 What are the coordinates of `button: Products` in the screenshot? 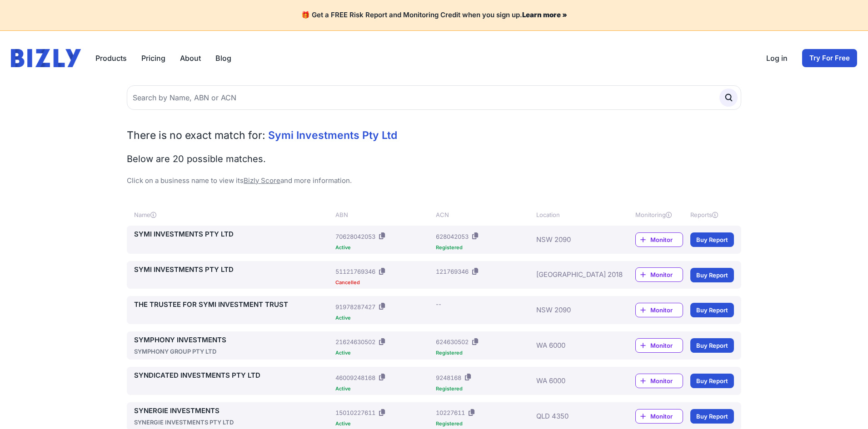 It's located at (111, 58).